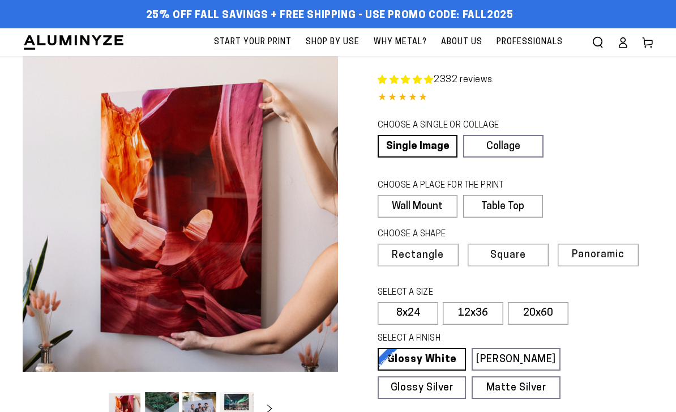 This screenshot has width=676, height=412. I want to click on label: 12x36, so click(473, 313).